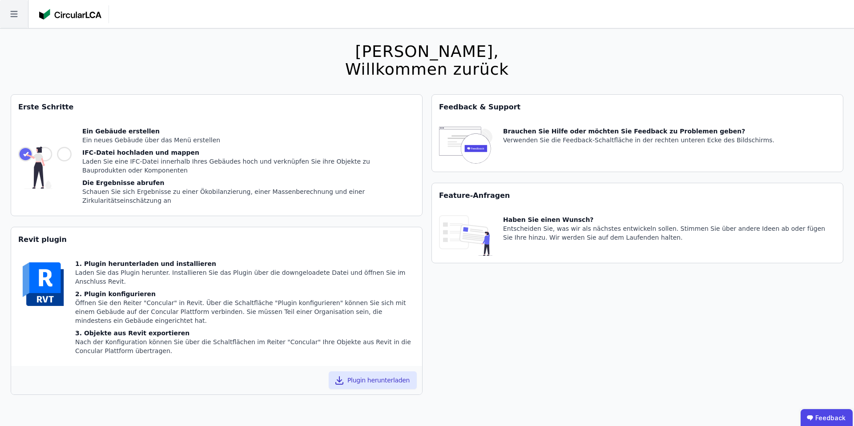  I want to click on div: Feature-Anfragen, so click(637, 196).